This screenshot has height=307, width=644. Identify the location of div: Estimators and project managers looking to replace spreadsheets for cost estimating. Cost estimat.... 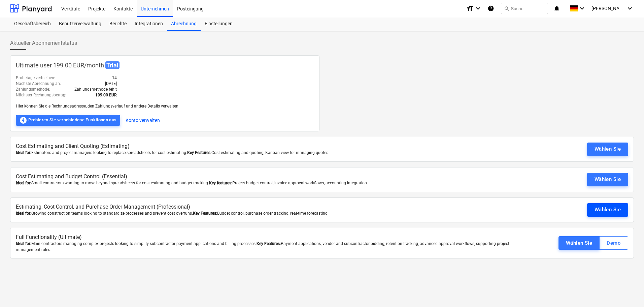
(271, 153).